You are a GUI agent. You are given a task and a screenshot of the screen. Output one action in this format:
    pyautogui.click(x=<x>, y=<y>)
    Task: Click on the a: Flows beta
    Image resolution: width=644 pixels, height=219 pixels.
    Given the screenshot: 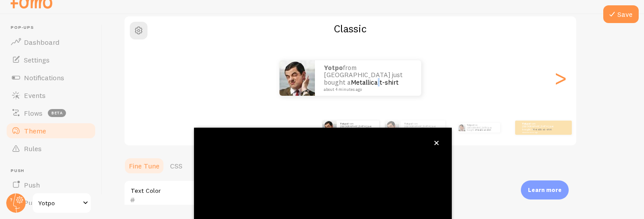 What is the action you would take?
    pyautogui.click(x=51, y=113)
    